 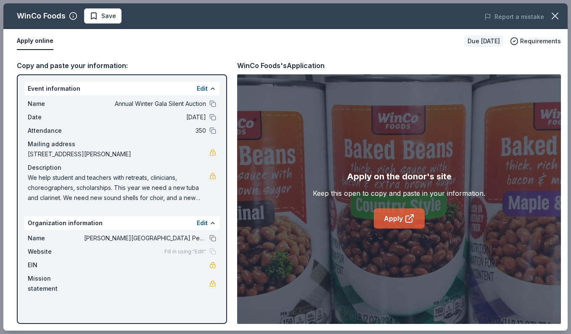 I want to click on div: WinCo Foods, so click(x=41, y=16).